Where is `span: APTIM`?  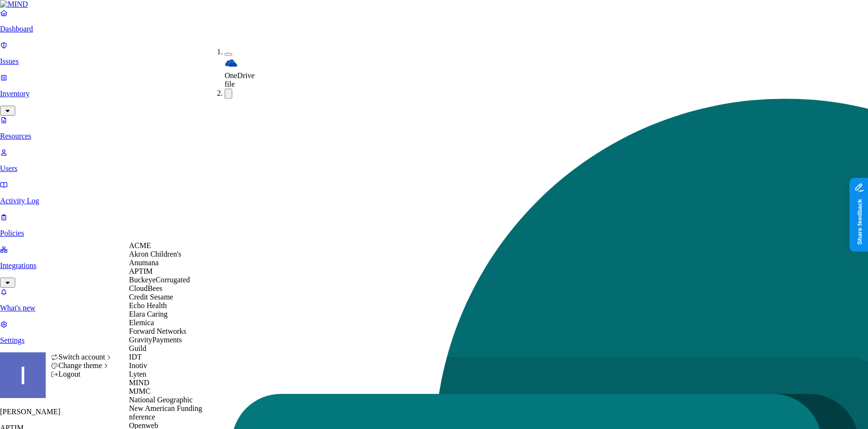 span: APTIM is located at coordinates (141, 271).